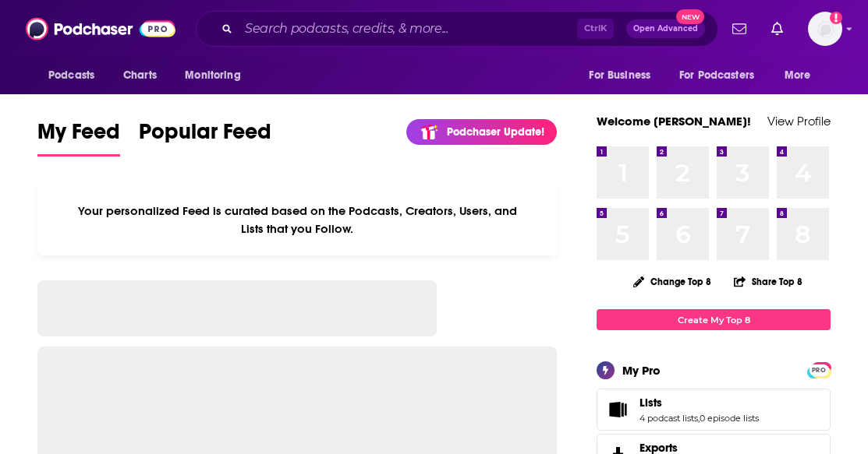 This screenshot has width=868, height=454. I want to click on a: 4 podcast lists, so click(669, 419).